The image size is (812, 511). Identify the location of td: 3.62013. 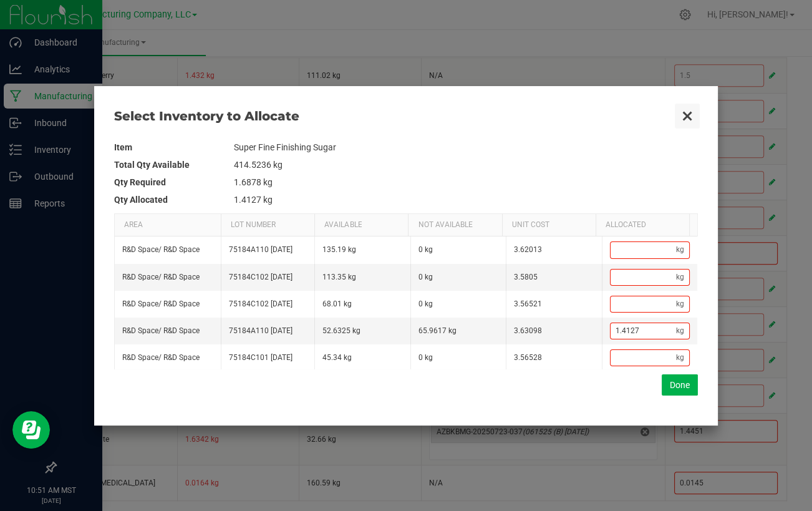
(553, 249).